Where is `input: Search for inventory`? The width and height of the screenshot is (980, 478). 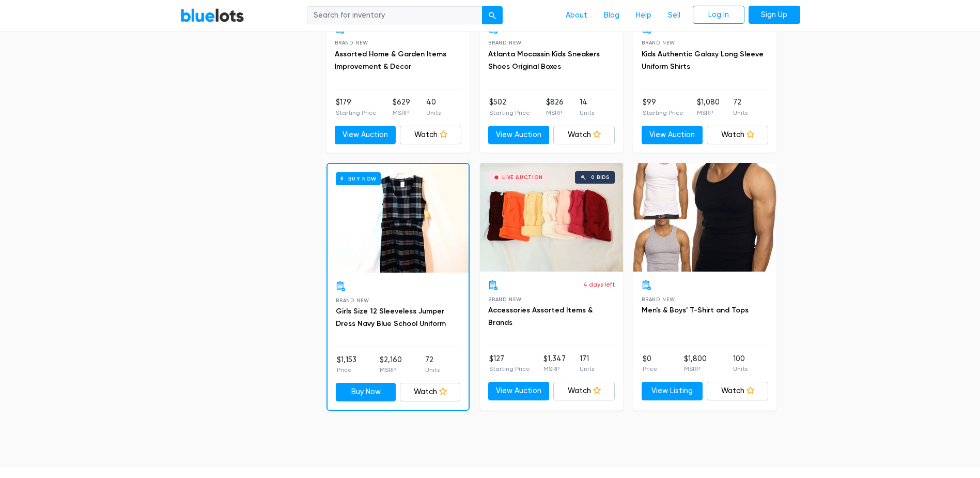 input: Search for inventory is located at coordinates (394, 16).